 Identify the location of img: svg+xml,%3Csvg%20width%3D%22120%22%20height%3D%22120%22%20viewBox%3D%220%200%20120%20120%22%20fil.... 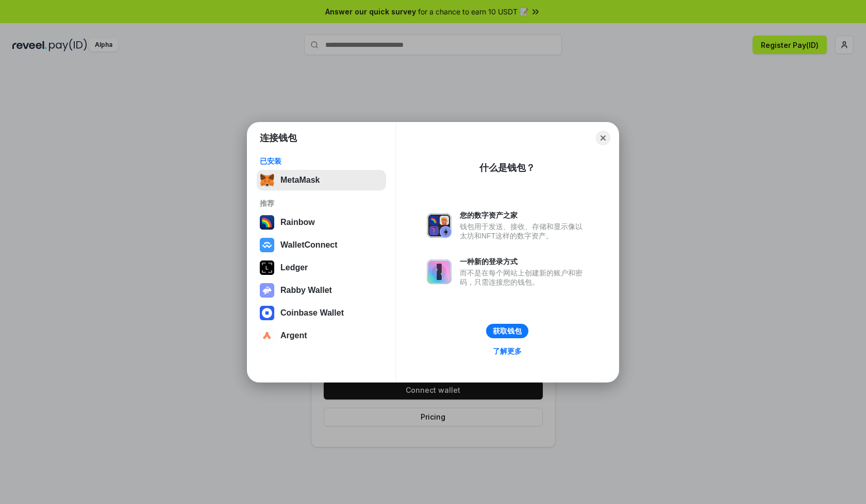
(267, 222).